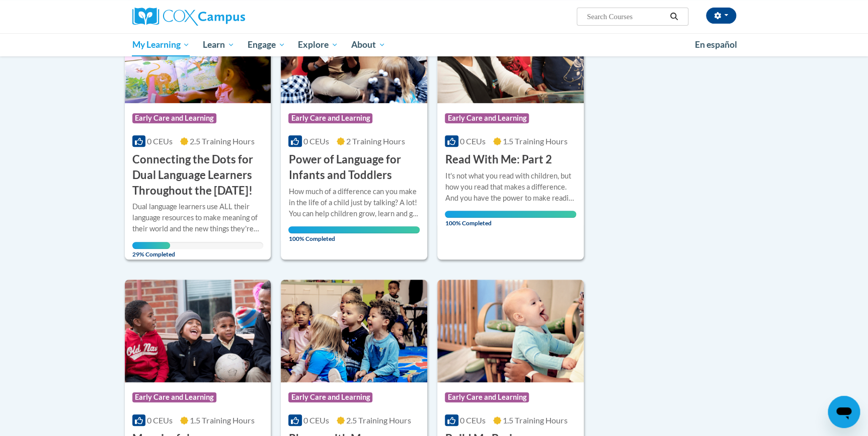 The height and width of the screenshot is (436, 868). What do you see at coordinates (198, 218) in the screenshot?
I see `div: Dual language learners use ALL their language resources to make meaning of their world and the ne...` at bounding box center [198, 218].